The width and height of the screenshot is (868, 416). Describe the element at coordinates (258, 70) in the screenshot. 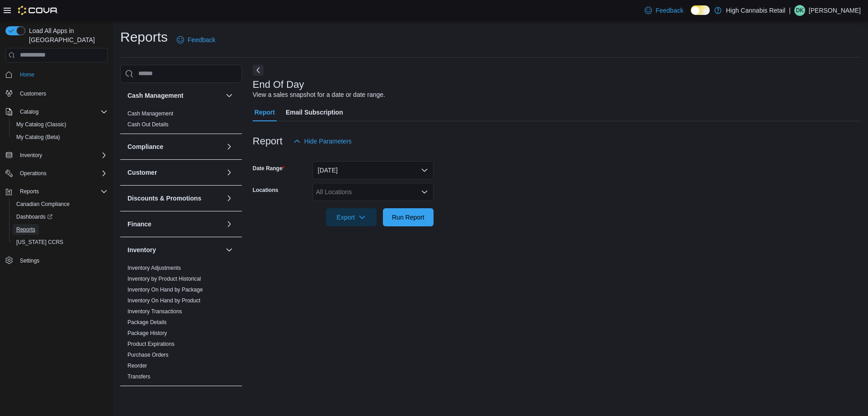

I see `button: Next` at that location.